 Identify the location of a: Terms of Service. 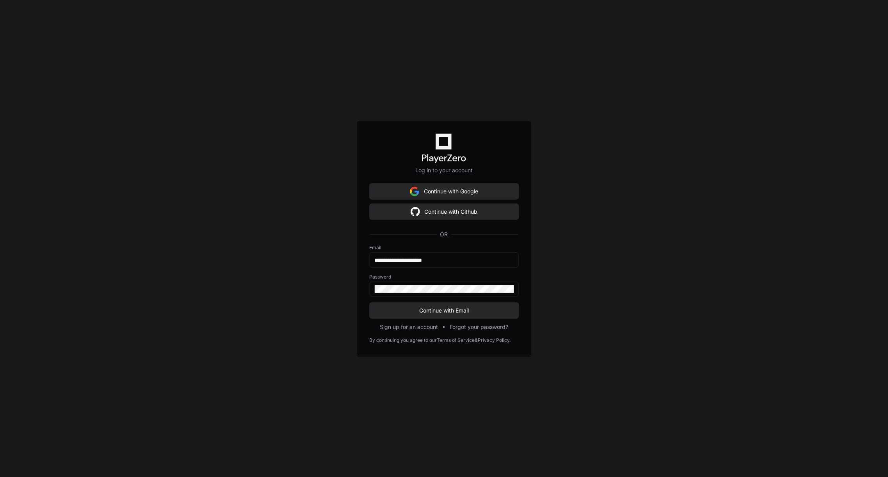
(456, 340).